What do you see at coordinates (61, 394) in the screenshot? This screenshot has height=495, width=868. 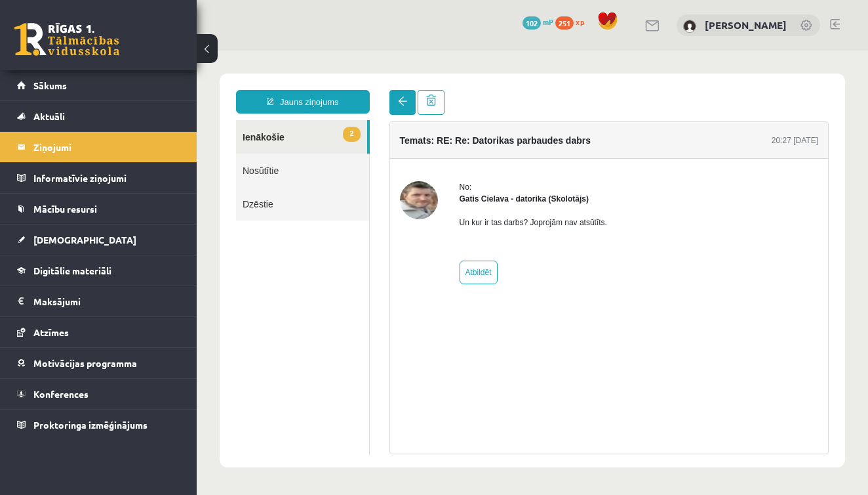 I see `span: Konferences` at bounding box center [61, 394].